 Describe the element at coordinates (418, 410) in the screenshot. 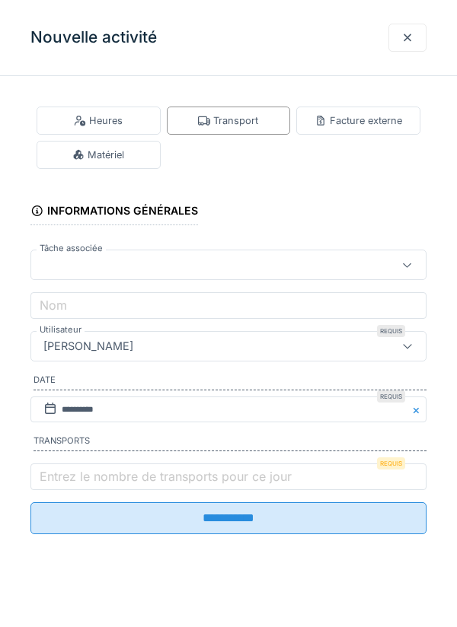

I see `button: Close` at that location.